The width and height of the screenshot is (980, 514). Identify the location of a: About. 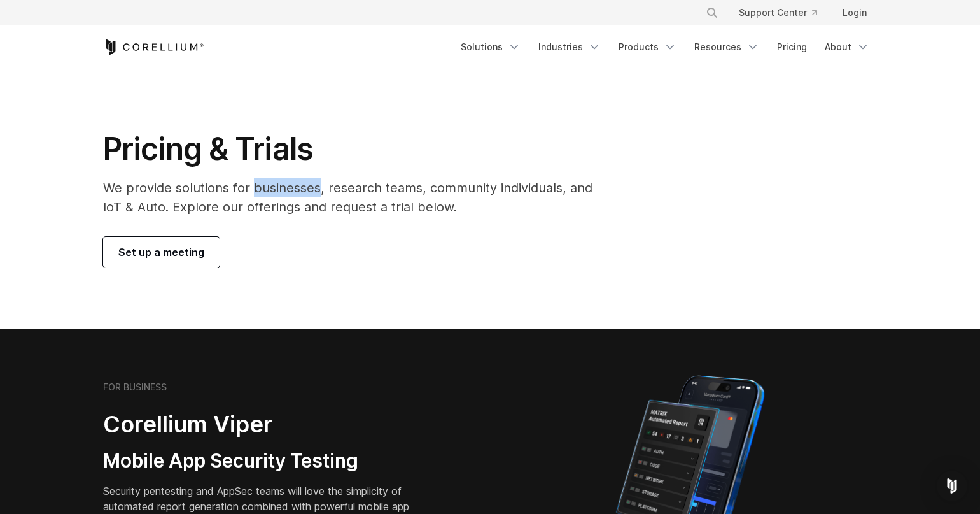
(847, 47).